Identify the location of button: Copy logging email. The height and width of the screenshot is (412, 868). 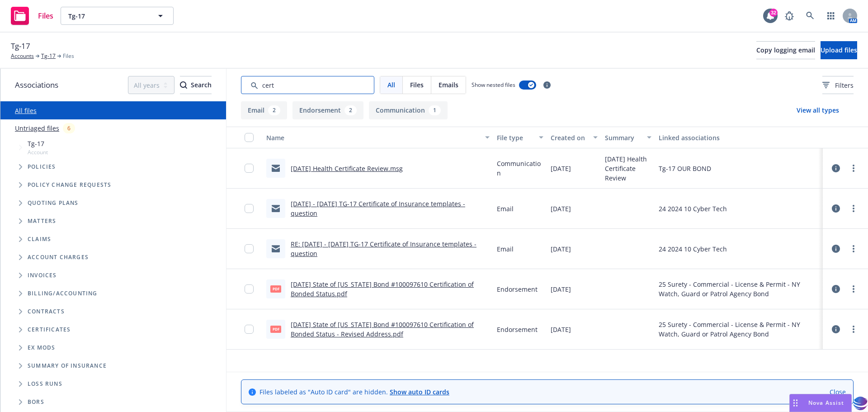
(786, 50).